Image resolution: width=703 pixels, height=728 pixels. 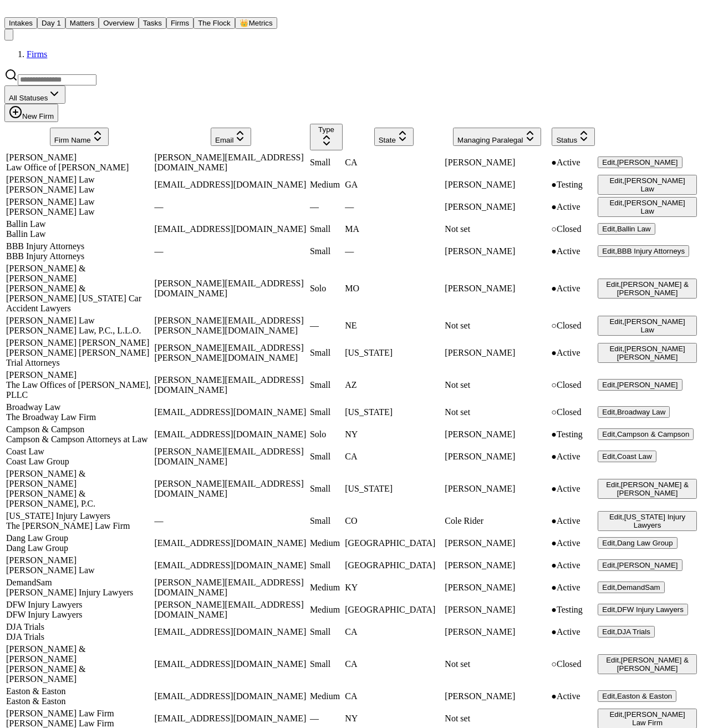 I want to click on div: Cole Rider, so click(x=497, y=521).